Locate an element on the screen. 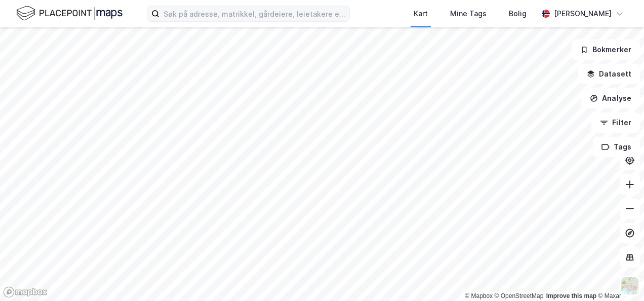  img: logo.f888ab2527a4732fd821a326f86c7f29.svg is located at coordinates (70, 13).